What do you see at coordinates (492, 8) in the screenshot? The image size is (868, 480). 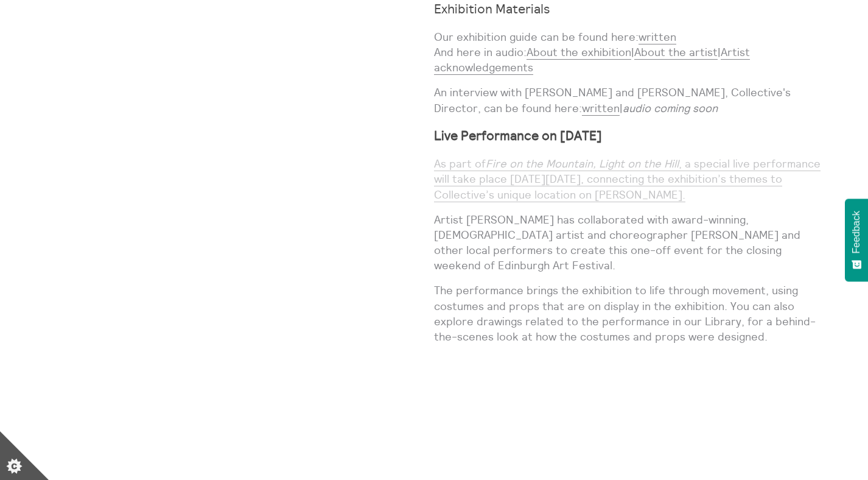 I see `strong: Exhibition Materials` at bounding box center [492, 8].